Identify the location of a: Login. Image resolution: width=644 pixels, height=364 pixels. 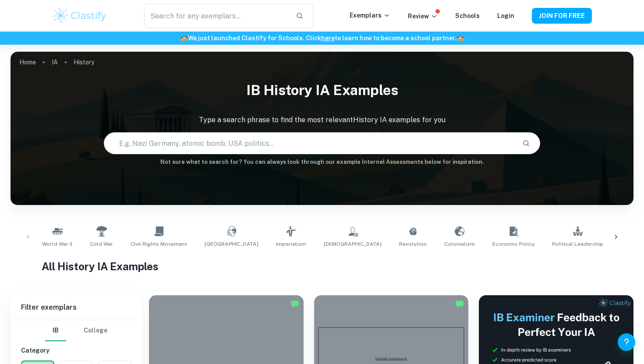
(506, 16).